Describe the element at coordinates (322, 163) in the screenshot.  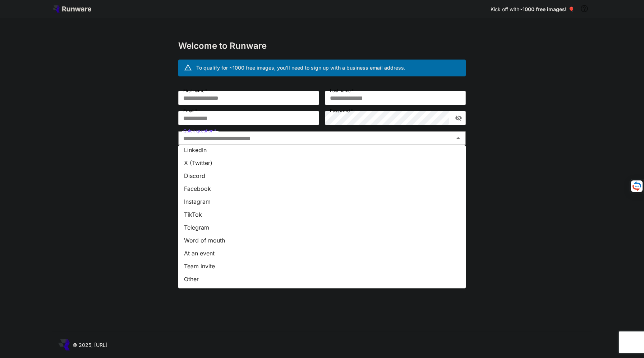
I see `li: X (Twitter)` at that location.